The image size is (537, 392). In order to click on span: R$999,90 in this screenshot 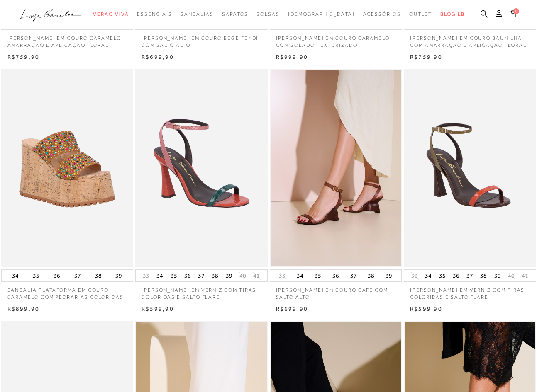, I will do `click(293, 56)`.